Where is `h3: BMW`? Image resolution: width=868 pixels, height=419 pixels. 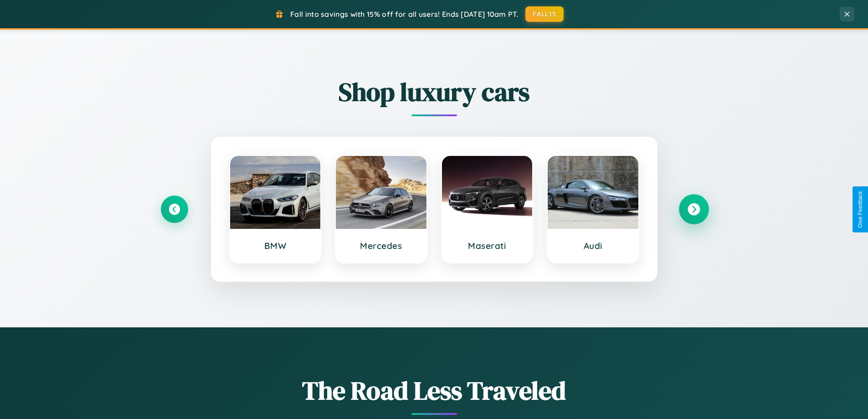 h3: BMW is located at coordinates (275, 246).